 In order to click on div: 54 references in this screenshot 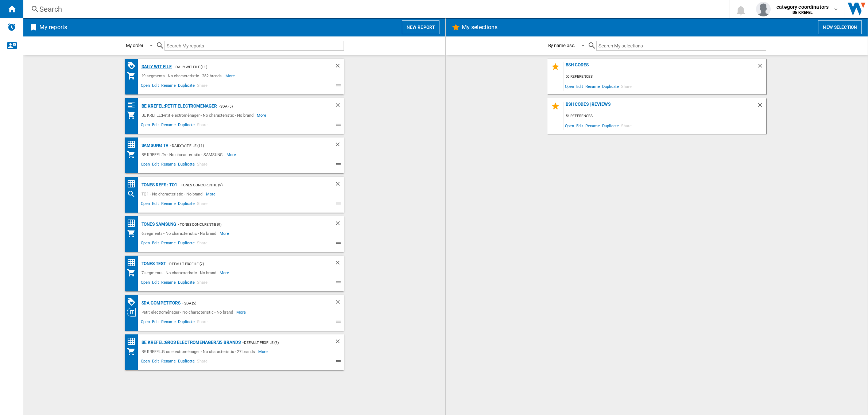, I will do `click(665, 116)`.